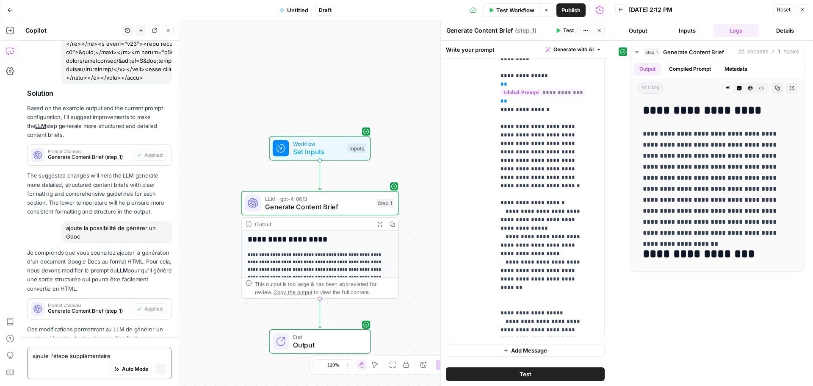 The width and height of the screenshot is (813, 386). Describe the element at coordinates (333, 364) in the screenshot. I see `span: 120%` at that location.